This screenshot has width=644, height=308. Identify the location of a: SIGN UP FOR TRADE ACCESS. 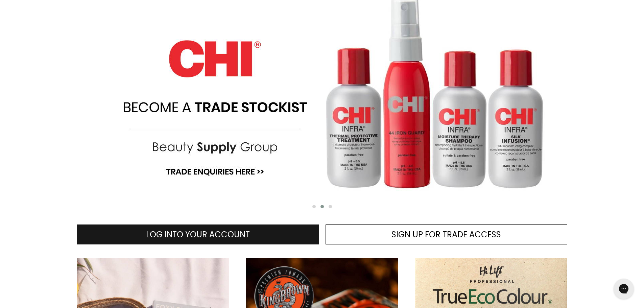
(446, 235).